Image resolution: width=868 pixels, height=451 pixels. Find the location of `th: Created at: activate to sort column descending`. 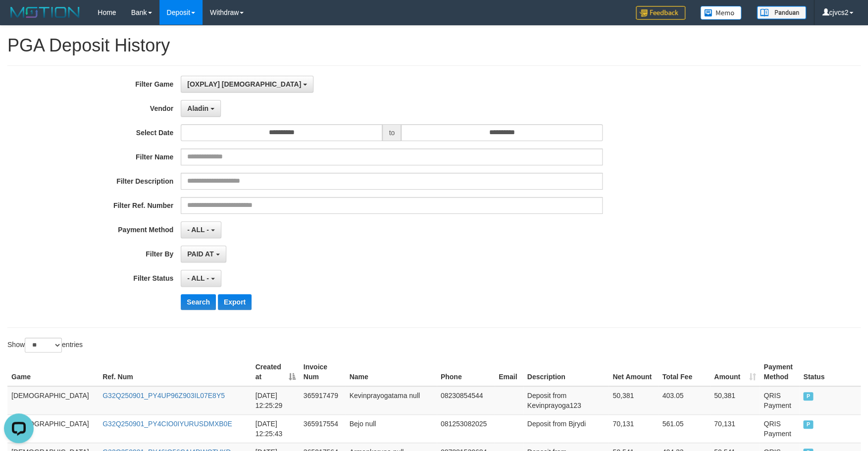

th: Created at: activate to sort column descending is located at coordinates (275, 372).